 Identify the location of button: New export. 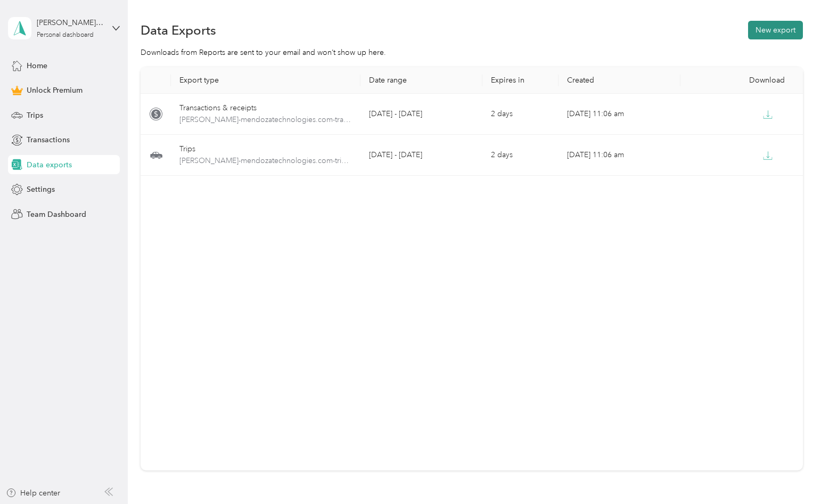
(775, 30).